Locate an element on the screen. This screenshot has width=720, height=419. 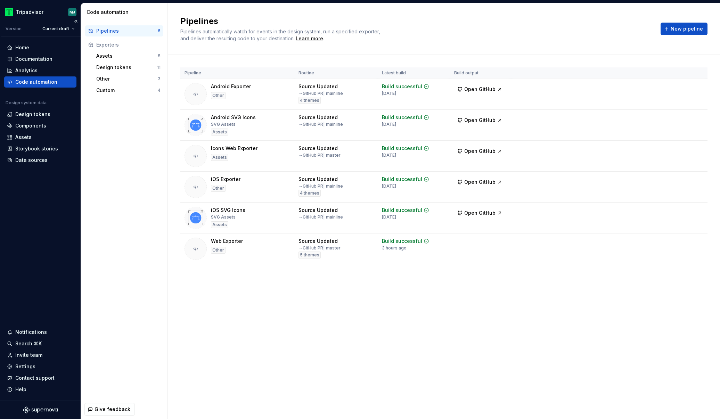
a: Storybook stories is located at coordinates (40, 149).